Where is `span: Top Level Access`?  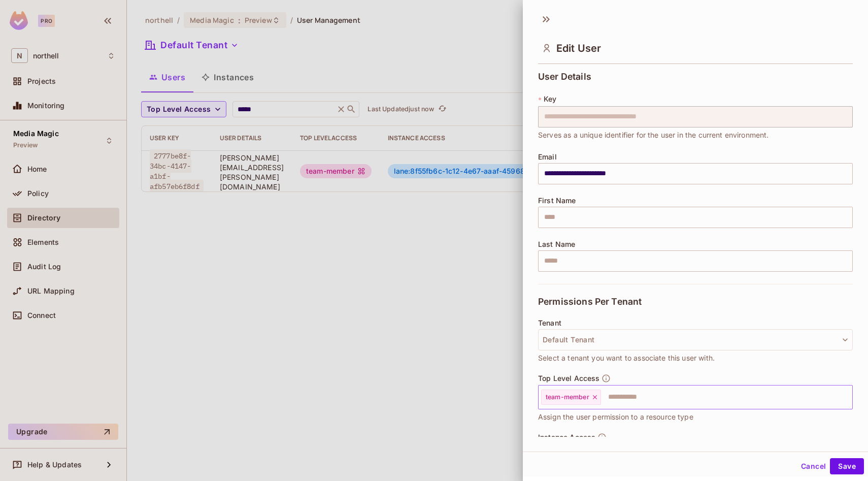
span: Top Level Access is located at coordinates (569, 379).